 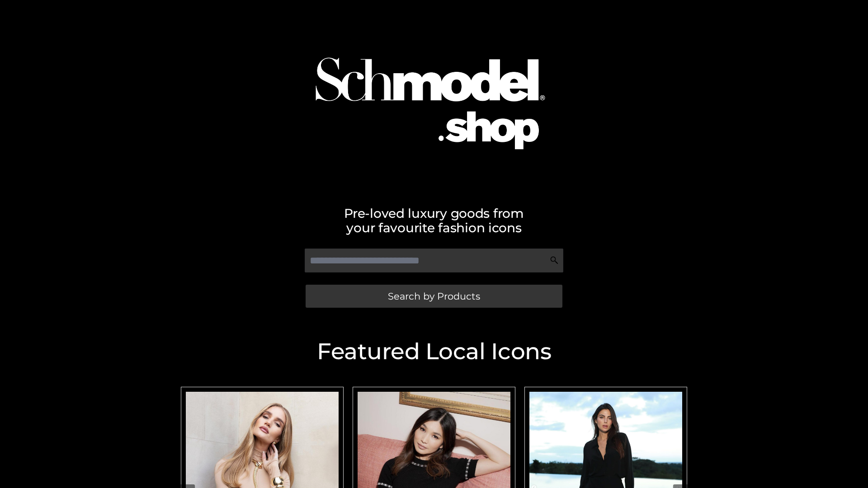 What do you see at coordinates (434, 352) in the screenshot?
I see `h2: Featured Local Icons​` at bounding box center [434, 352].